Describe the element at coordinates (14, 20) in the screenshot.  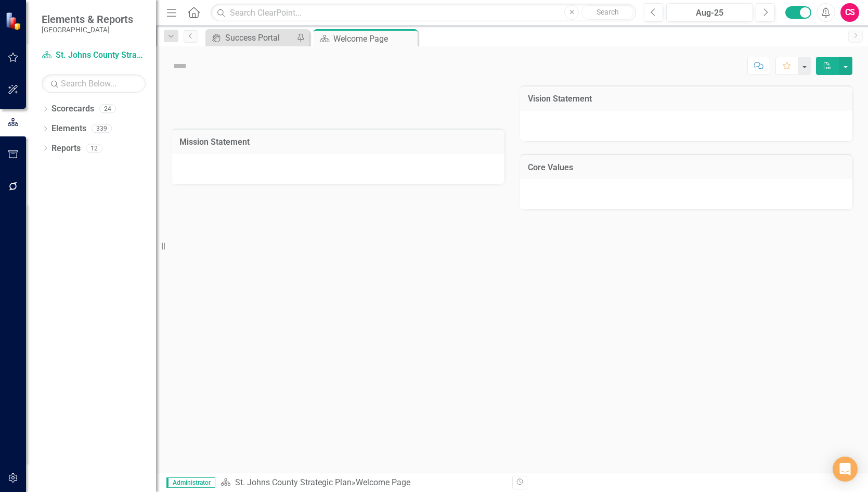
I see `img: ClearPoint Strategy` at that location.